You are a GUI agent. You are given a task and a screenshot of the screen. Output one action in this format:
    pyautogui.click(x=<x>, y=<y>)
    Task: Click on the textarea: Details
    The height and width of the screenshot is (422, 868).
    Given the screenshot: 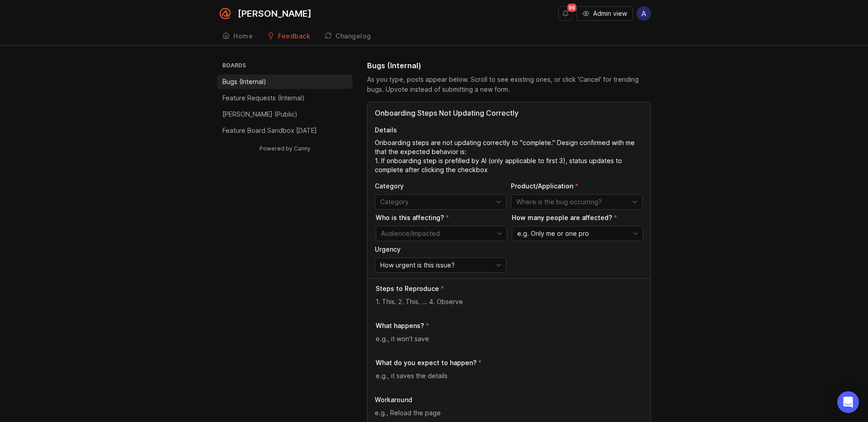 What is the action you would take?
    pyautogui.click(x=509, y=157)
    